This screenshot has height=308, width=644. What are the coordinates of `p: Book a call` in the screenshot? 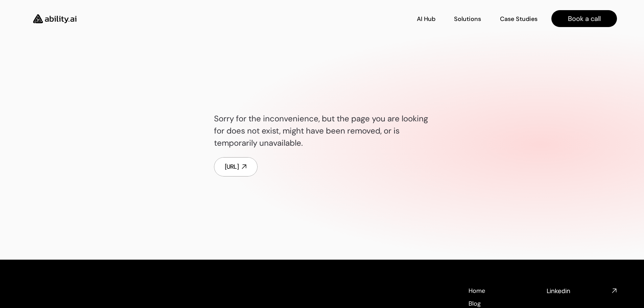 It's located at (585, 19).